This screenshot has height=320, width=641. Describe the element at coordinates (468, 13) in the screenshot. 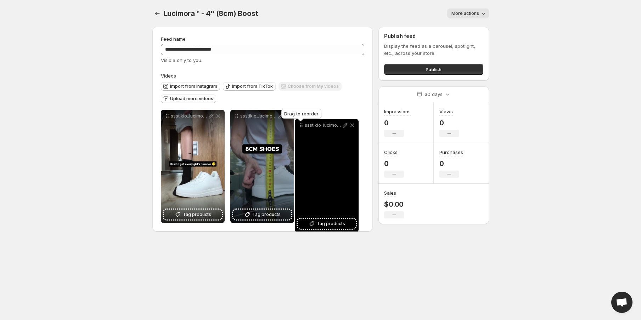

I see `button: More actions` at that location.